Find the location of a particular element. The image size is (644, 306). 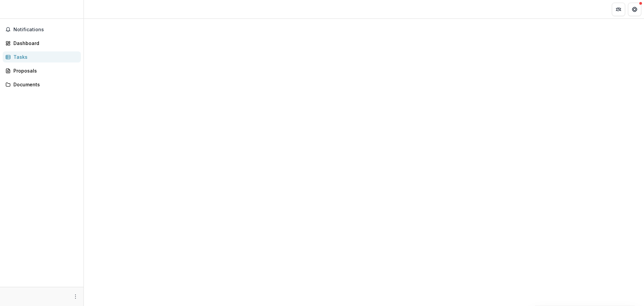

div: Proposals is located at coordinates (44, 70).